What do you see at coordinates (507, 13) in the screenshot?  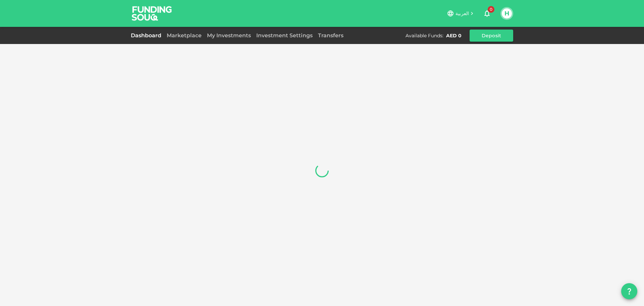 I see `button: H` at bounding box center [507, 13].